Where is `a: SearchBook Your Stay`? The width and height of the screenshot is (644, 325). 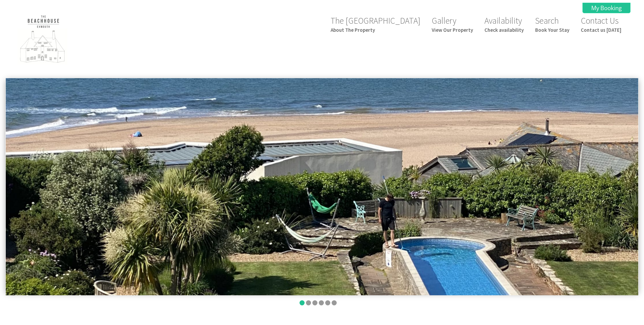 a: SearchBook Your Stay is located at coordinates (552, 24).